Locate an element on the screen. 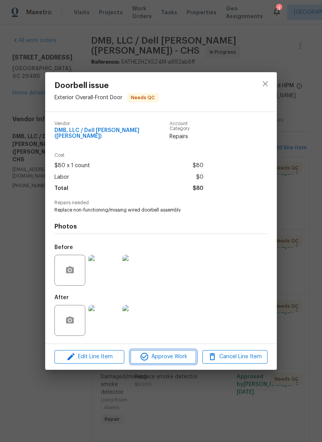 This screenshot has width=322, height=442. span: Labor is located at coordinates (62, 177).